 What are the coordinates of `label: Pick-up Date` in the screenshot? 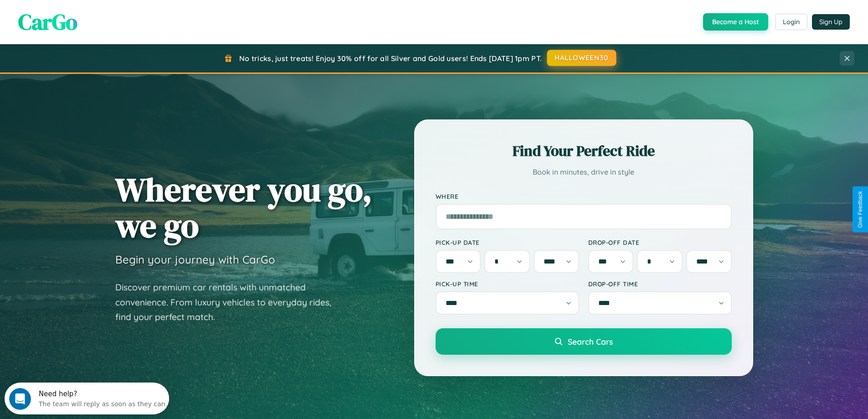 It's located at (507, 242).